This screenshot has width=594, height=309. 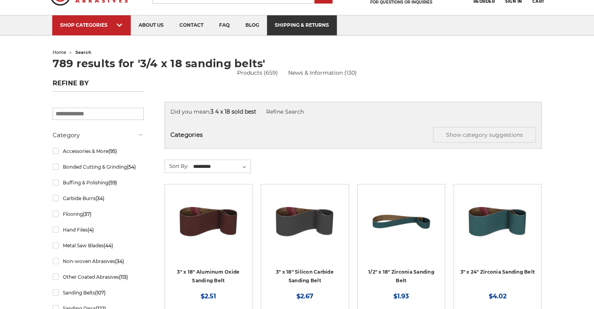 I want to click on span: (4), so click(x=90, y=229).